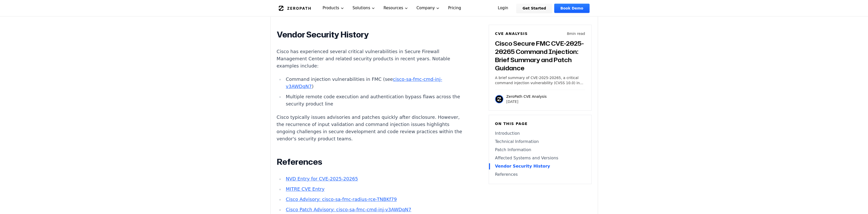 The image size is (868, 214). I want to click on li: Multiple remote code execution and authentication bypass flaws across the security product line, so click(375, 101).